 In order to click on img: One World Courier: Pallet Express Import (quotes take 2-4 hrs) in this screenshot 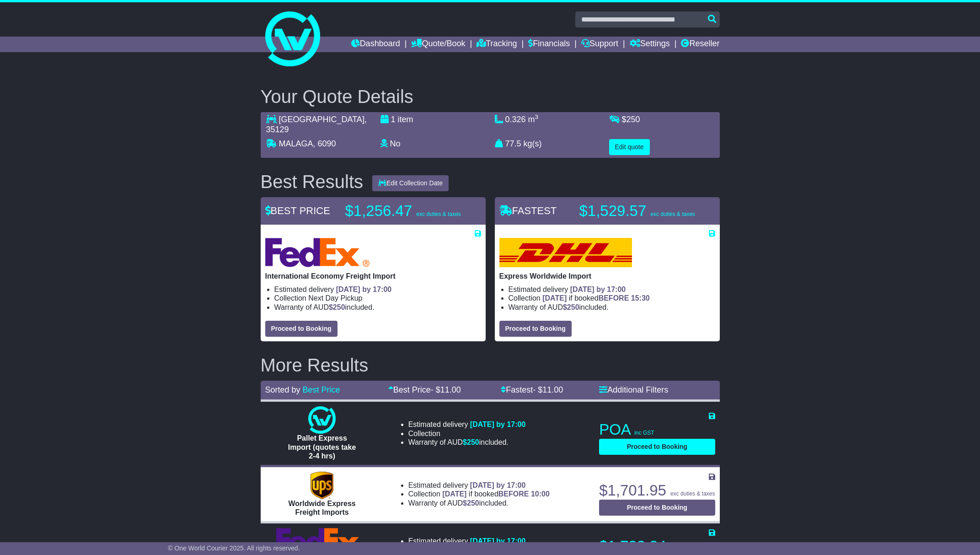, I will do `click(322, 420)`.